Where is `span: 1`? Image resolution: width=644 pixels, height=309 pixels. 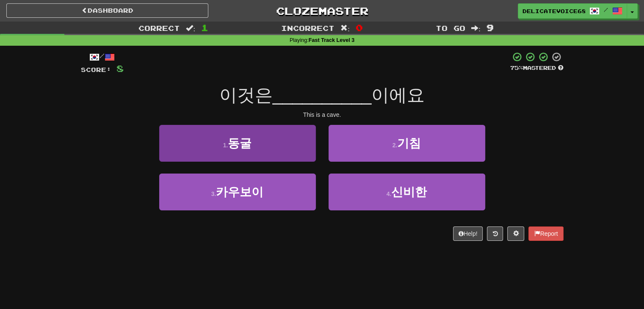 span: 1 is located at coordinates (204, 28).